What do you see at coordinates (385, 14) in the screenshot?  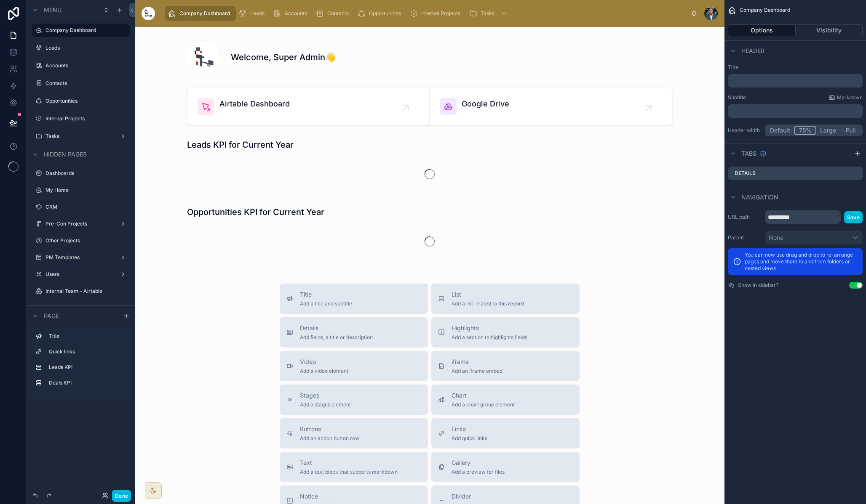 I see `span: Opportunities` at bounding box center [385, 14].